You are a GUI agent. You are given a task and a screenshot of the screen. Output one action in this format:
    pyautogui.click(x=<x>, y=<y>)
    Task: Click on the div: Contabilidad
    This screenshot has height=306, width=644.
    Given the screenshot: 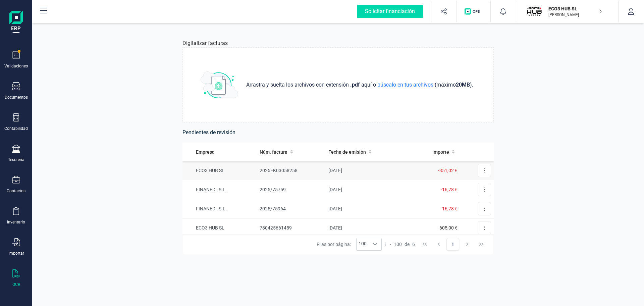 What is the action you would take?
    pyautogui.click(x=16, y=129)
    